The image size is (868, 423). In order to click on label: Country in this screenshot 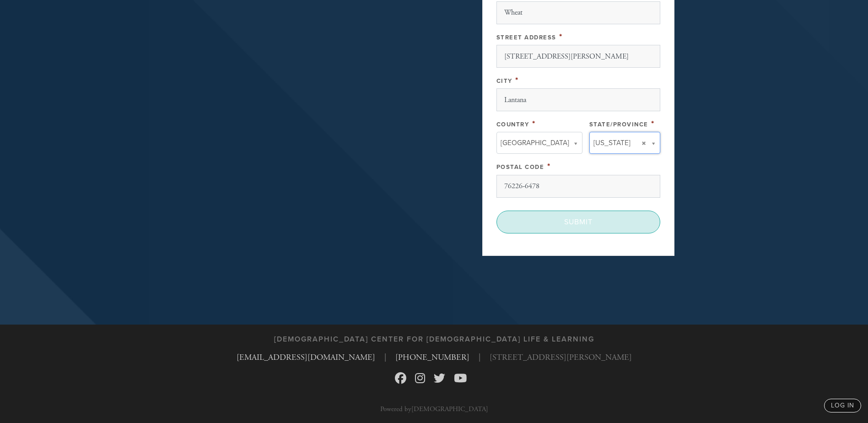, I will do `click(513, 124)`.